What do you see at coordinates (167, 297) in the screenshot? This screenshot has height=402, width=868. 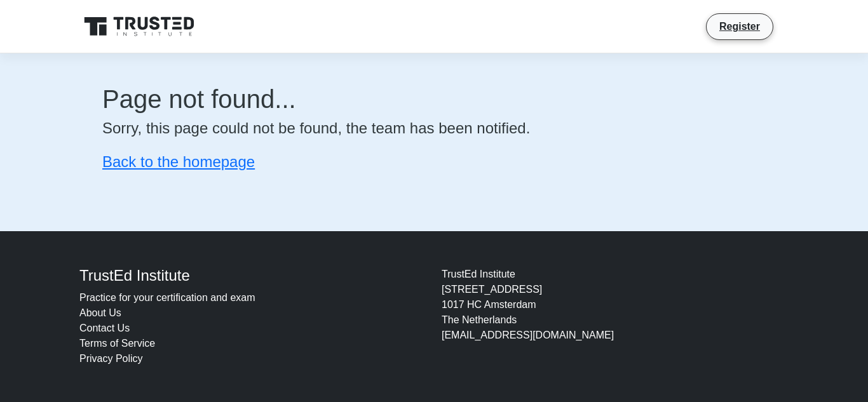 I see `a: Practice for your certification and exam` at bounding box center [167, 297].